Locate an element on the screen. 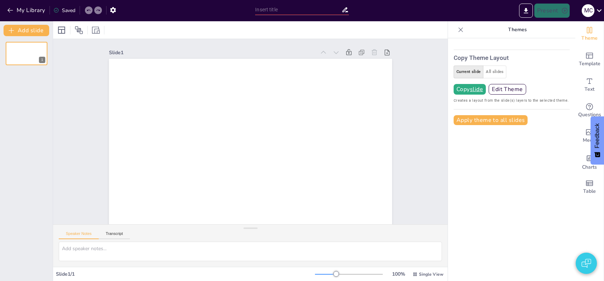  div: Change the overall theme is located at coordinates (590, 34).